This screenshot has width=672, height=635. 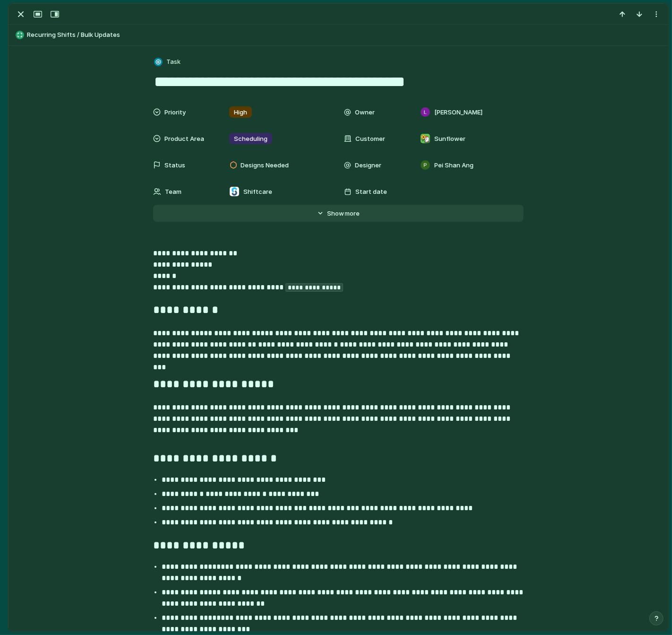 I want to click on span: Team, so click(x=173, y=192).